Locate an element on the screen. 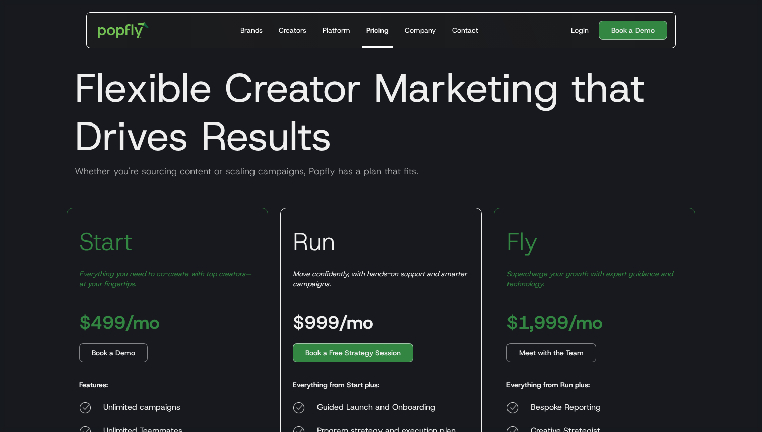  div: Bespoke Reporting is located at coordinates (607, 408).